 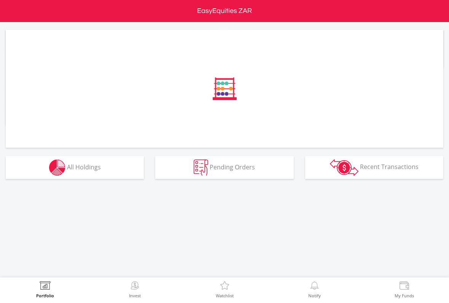 I want to click on button: Pending Orders, so click(x=224, y=167).